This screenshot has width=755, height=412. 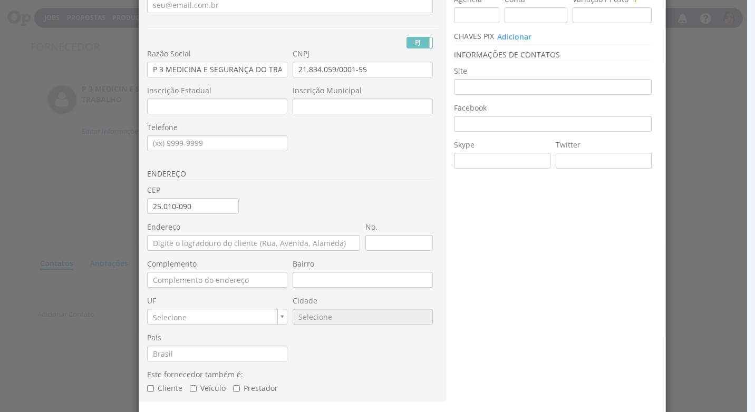 What do you see at coordinates (305, 301) in the screenshot?
I see `label: Cidade` at bounding box center [305, 301].